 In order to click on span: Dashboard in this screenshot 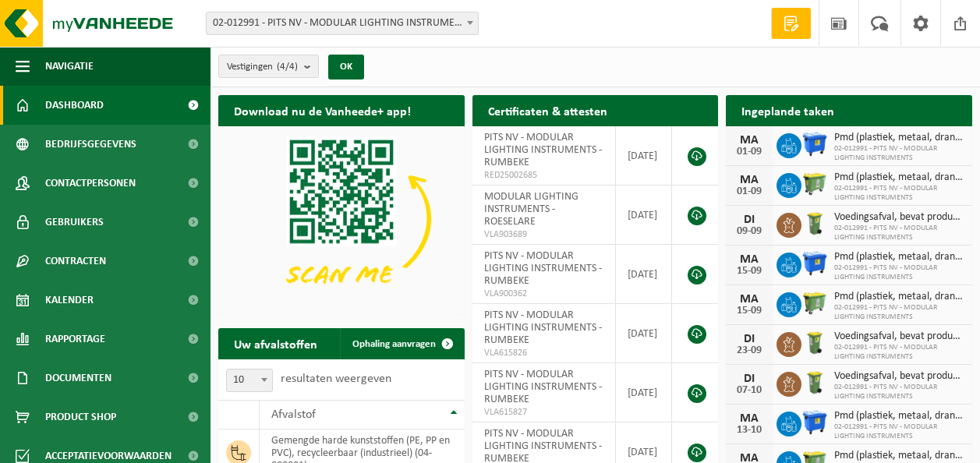, I will do `click(74, 106)`.